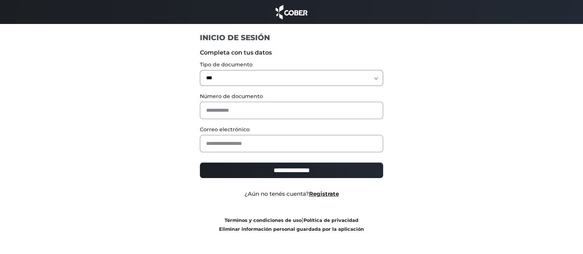  I want to click on a: Términos y condiciones de uso, so click(263, 220).